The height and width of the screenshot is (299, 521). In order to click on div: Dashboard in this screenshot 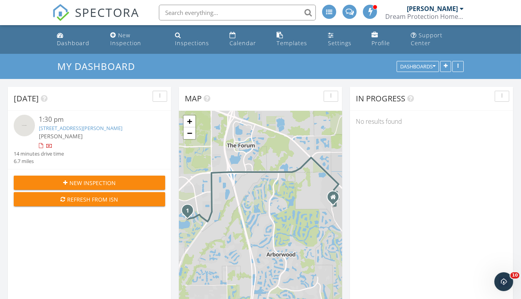, I will do `click(73, 43)`.